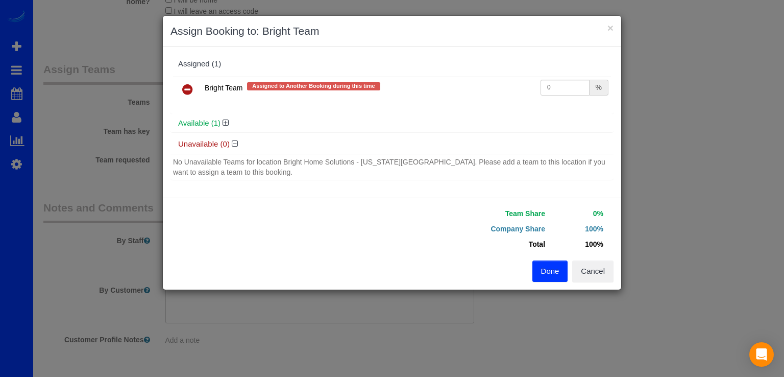 Image resolution: width=784 pixels, height=377 pixels. I want to click on td: Company Share, so click(473, 229).